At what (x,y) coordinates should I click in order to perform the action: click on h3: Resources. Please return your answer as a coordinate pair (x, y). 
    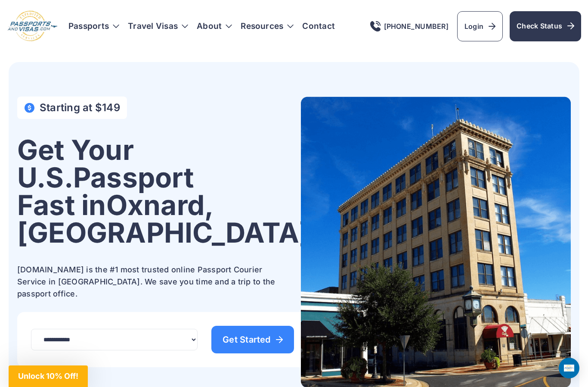
    Looking at the image, I should click on (266, 26).